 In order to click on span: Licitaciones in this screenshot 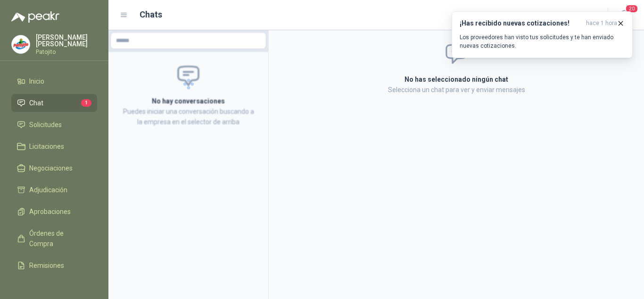, I will do `click(47, 146)`.